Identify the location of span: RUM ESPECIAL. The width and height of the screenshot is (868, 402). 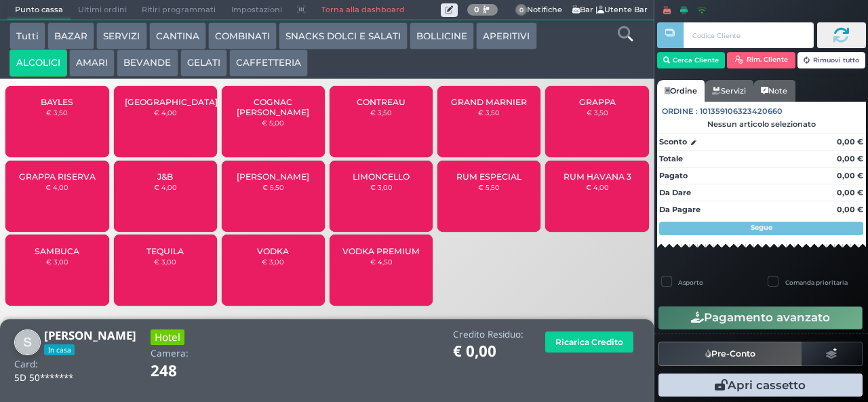
(489, 176).